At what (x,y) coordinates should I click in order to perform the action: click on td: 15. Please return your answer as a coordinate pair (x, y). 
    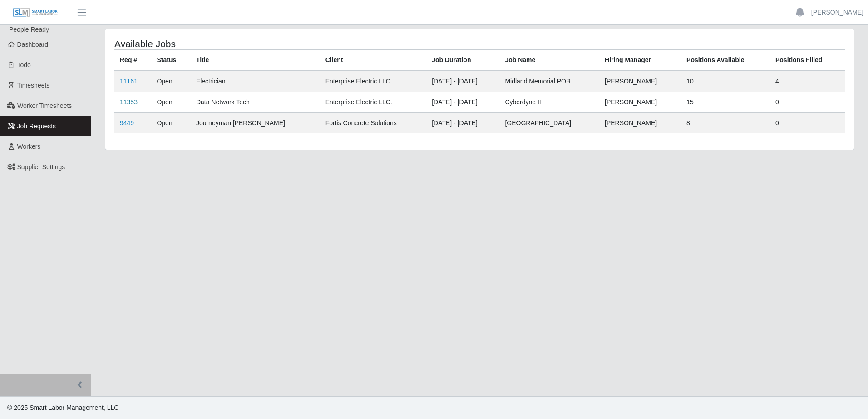
    Looking at the image, I should click on (725, 103).